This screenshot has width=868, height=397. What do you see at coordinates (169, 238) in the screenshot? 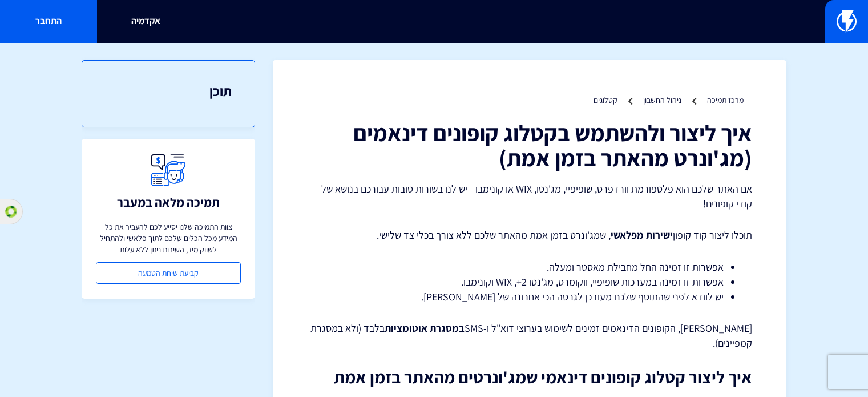
I see `p: צוות התמיכה שלנו יסייע לכם להעביר את כל המידע מכל הכלים שלכם לתוך פלאשי ולהתחיל לשווק מיד, השירות...` at bounding box center [169, 238].